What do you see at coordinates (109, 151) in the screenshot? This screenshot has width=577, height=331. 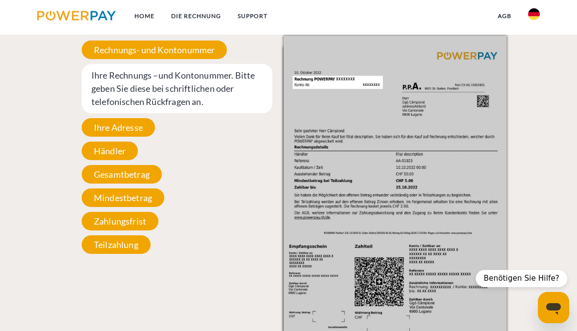 I see `span: Händler` at bounding box center [109, 151].